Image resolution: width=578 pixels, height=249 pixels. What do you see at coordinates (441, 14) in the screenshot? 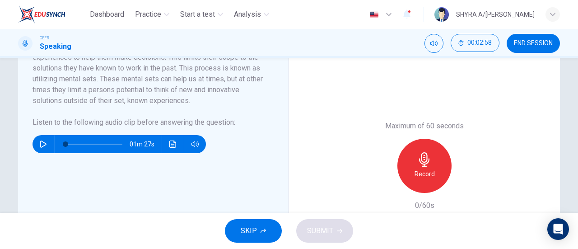
I see `img: Profile picture` at bounding box center [441, 14].